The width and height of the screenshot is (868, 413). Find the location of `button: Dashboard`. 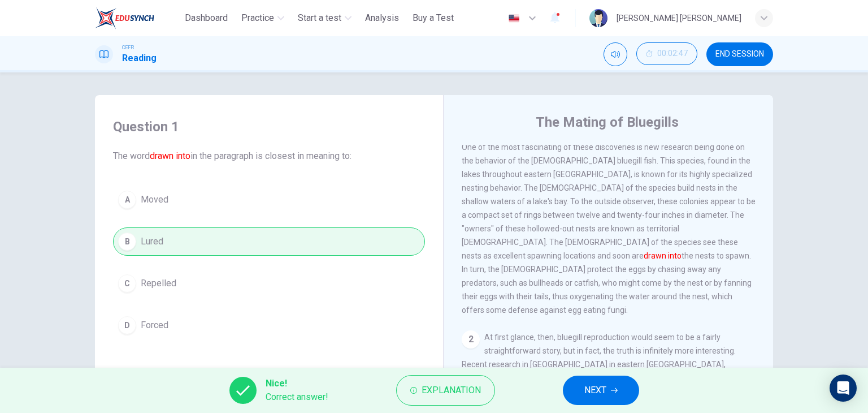

button: Dashboard is located at coordinates (206, 18).